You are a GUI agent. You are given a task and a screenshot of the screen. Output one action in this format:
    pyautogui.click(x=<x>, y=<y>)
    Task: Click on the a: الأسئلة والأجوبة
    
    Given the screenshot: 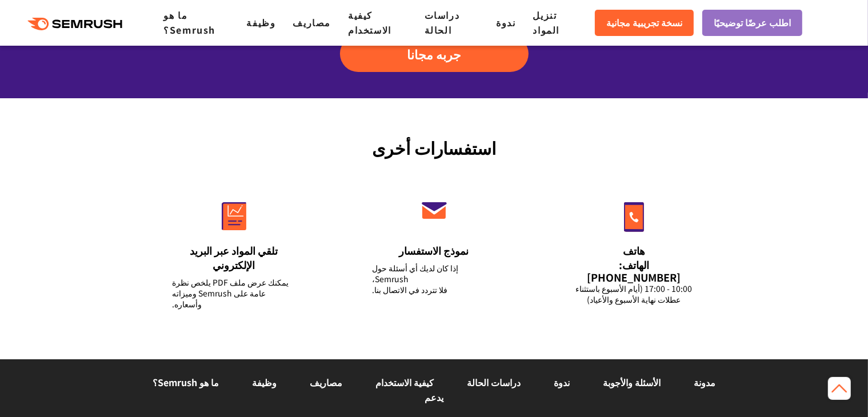 What is the action you would take?
    pyautogui.click(x=631, y=382)
    